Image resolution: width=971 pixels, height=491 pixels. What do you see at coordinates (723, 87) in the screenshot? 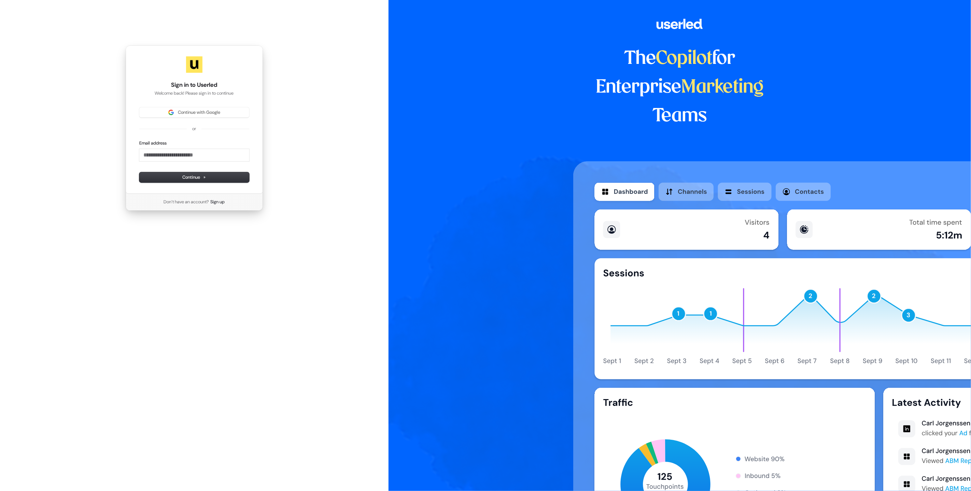
I see `span: Marketing` at bounding box center [723, 87].